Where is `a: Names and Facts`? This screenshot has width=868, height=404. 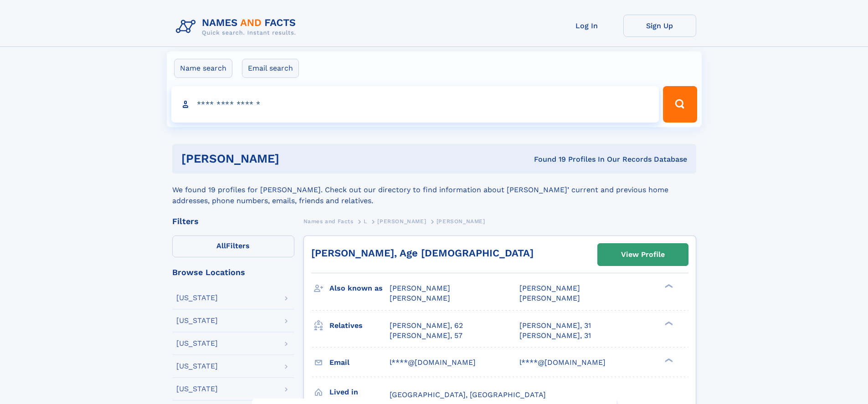
a: Names and Facts is located at coordinates (328, 221).